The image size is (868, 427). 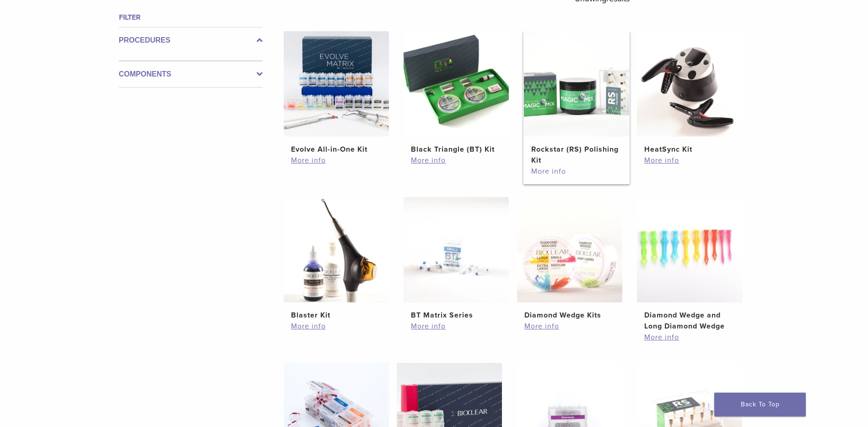 What do you see at coordinates (689, 149) in the screenshot?
I see `h2: HeatSync Kit` at bounding box center [689, 149].